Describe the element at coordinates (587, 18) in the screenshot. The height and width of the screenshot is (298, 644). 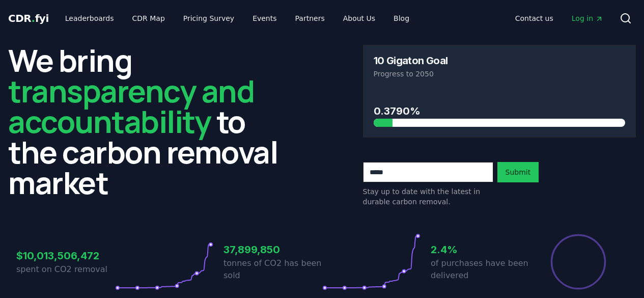
I see `span: Log in` at that location.